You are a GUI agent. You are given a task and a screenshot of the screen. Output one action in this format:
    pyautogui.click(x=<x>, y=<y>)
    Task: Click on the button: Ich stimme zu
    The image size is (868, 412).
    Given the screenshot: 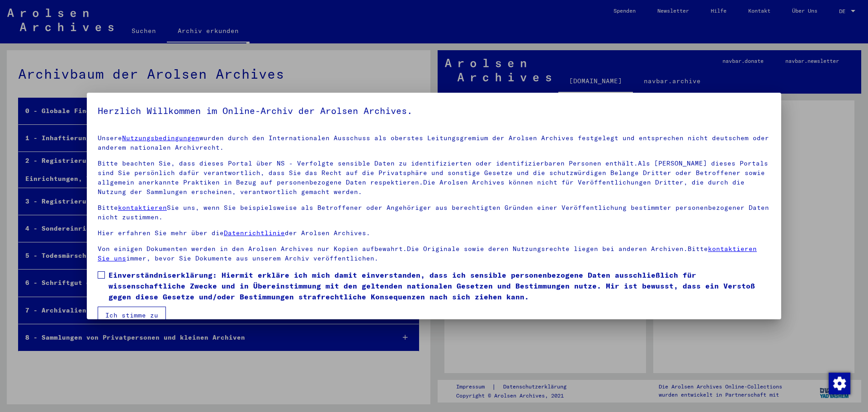 What is the action you would take?
    pyautogui.click(x=132, y=315)
    